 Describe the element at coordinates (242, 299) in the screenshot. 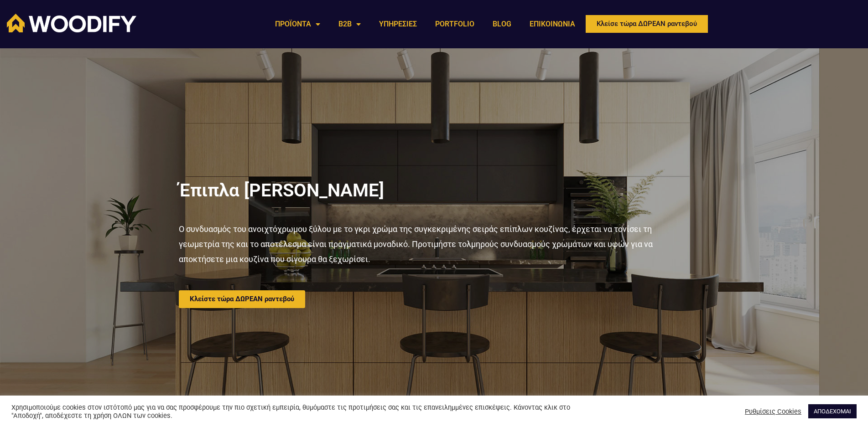

I see `a: Κλείστε τώρα ΔΩΡΕΑΝ ραντεβού` at that location.